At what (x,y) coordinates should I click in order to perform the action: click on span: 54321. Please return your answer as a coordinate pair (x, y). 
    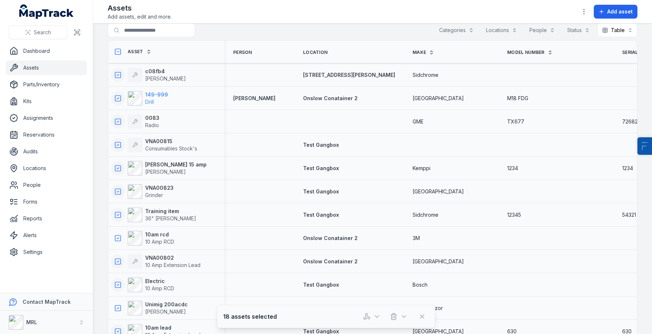
    Looking at the image, I should click on (629, 215).